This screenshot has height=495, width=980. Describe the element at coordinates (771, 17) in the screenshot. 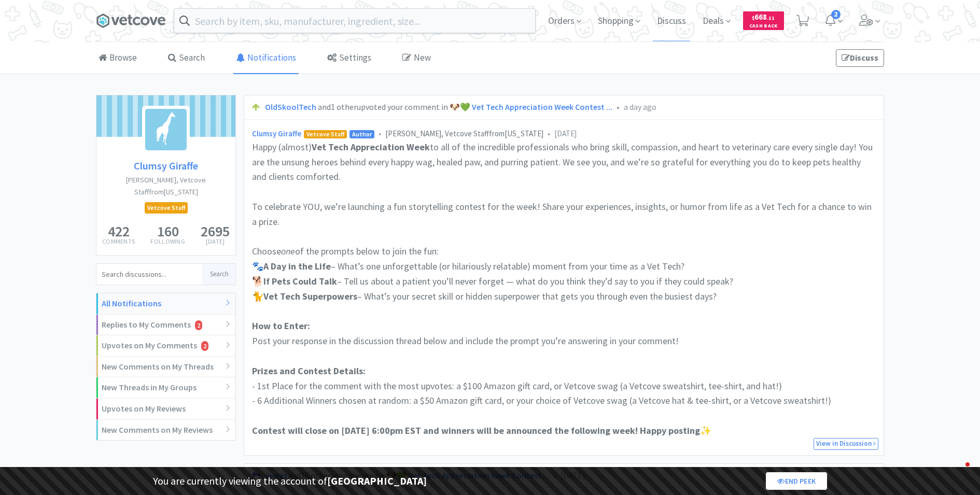

I see `span: . 11` at that location.